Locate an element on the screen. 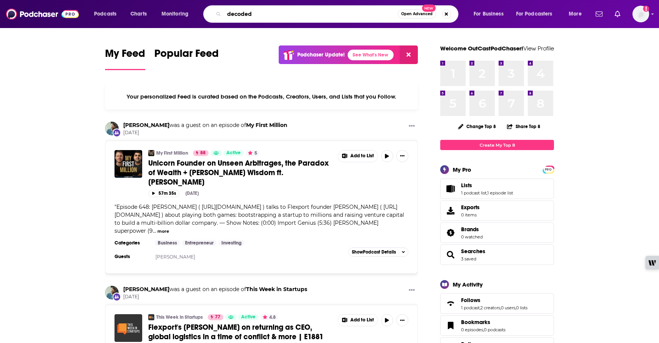 The image size is (659, 343). a: 3 saved is located at coordinates (469, 259).